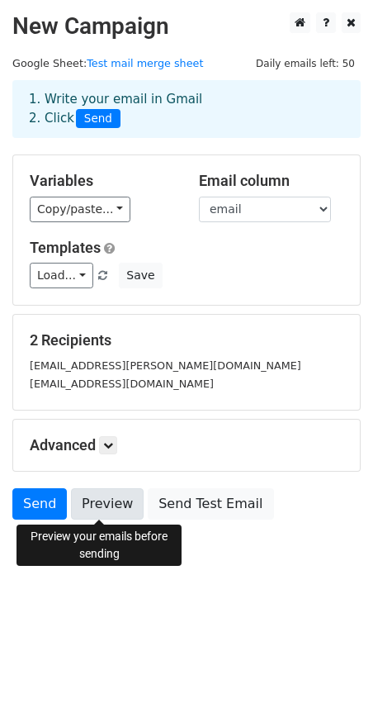 The height and width of the screenshot is (727, 373). I want to click on h5: Variables, so click(102, 181).